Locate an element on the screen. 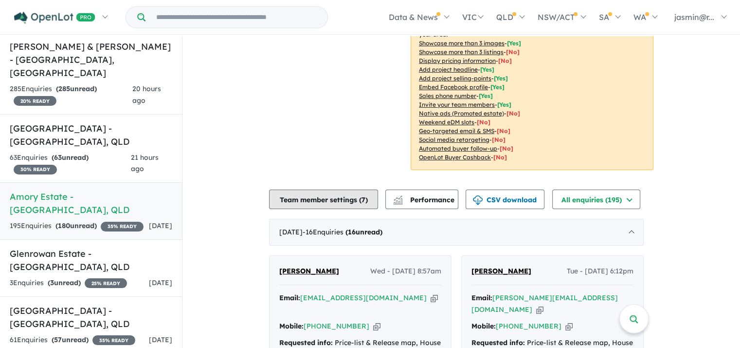 The width and height of the screenshot is (740, 348). img: bar-chart.svg is located at coordinates (398, 201).